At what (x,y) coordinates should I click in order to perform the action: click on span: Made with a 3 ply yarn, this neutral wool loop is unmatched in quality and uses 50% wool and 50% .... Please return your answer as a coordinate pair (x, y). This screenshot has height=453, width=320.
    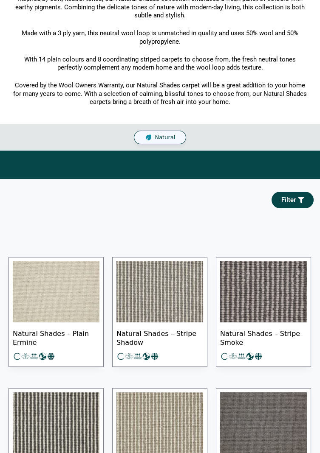
    Looking at the image, I should click on (160, 37).